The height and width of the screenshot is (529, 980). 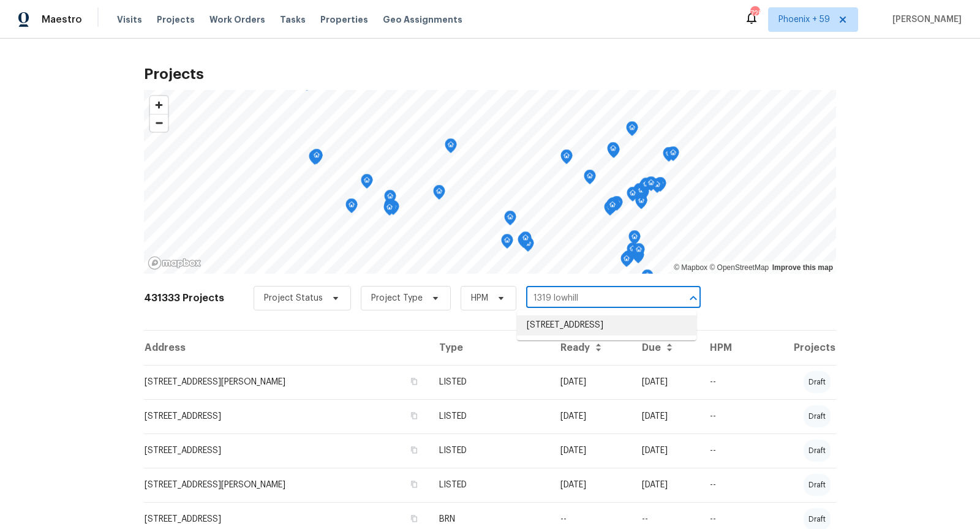 What do you see at coordinates (490, 347) in the screenshot?
I see `th: Type` at bounding box center [490, 347].